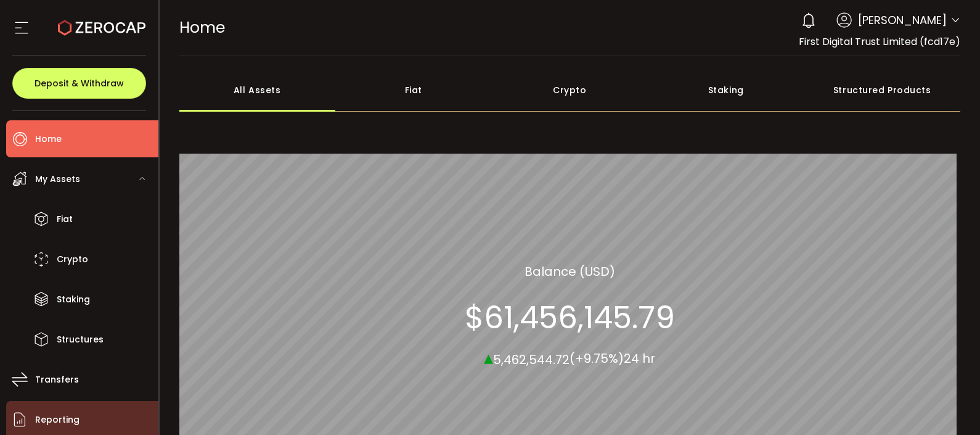 Image resolution: width=980 pixels, height=435 pixels. I want to click on span: My Assets, so click(57, 179).